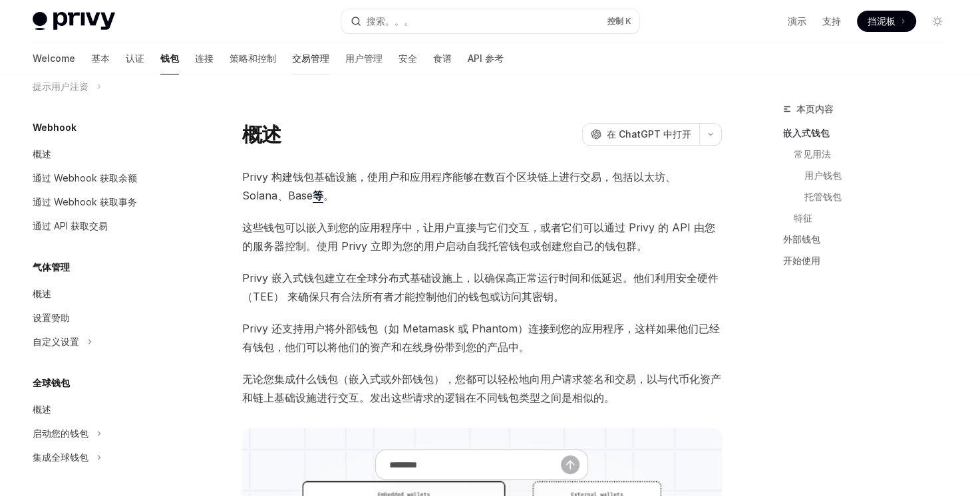 The image size is (980, 496). Describe the element at coordinates (101, 59) in the screenshot. I see `a: 基本` at that location.